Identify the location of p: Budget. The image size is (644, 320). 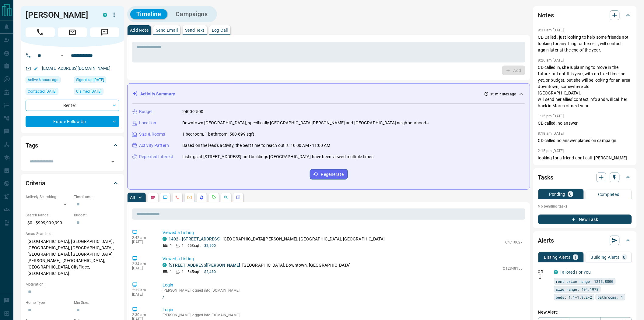
(146, 111).